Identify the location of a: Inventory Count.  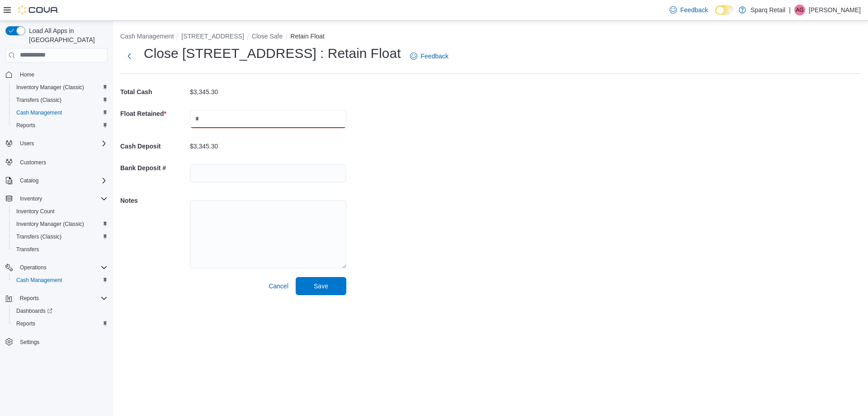
(35, 211).